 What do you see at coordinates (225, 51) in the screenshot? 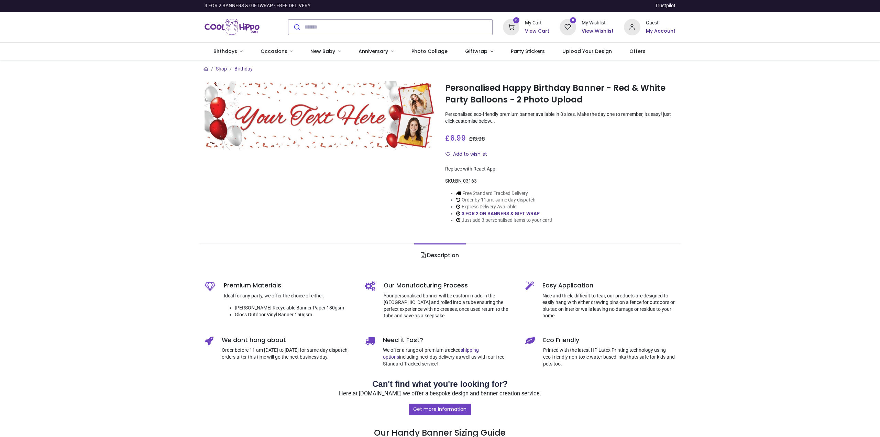
I see `span: Birthdays` at bounding box center [225, 51].